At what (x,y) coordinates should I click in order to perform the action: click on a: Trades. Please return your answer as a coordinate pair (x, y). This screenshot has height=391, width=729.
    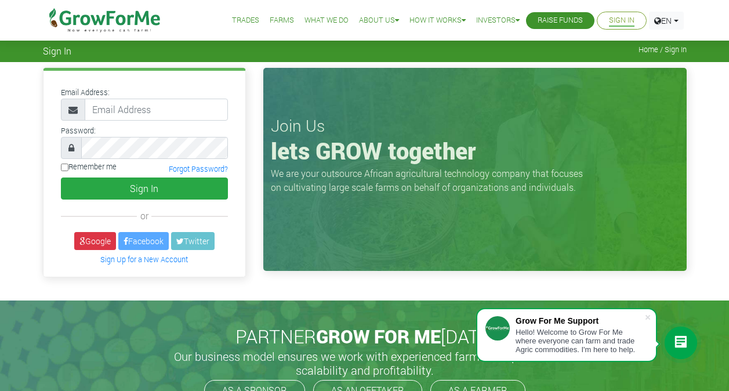
    Looking at the image, I should click on (245, 20).